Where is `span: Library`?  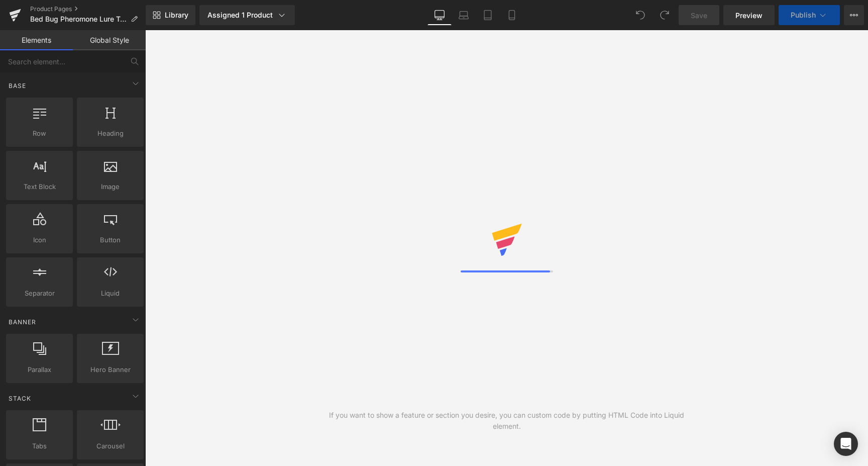
span: Library is located at coordinates (176, 15).